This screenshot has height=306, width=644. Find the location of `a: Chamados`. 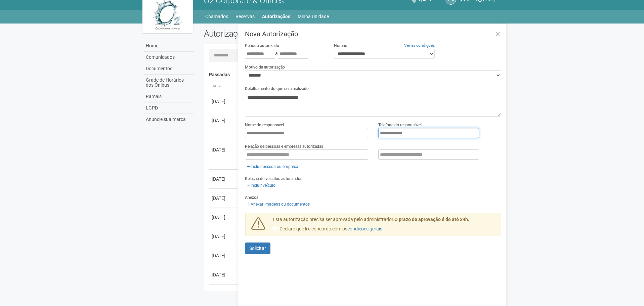

a: Chamados is located at coordinates (217, 17).